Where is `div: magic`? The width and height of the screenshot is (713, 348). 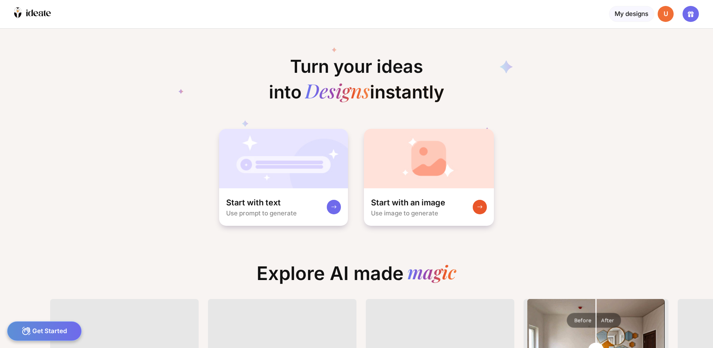 div: magic is located at coordinates (432, 274).